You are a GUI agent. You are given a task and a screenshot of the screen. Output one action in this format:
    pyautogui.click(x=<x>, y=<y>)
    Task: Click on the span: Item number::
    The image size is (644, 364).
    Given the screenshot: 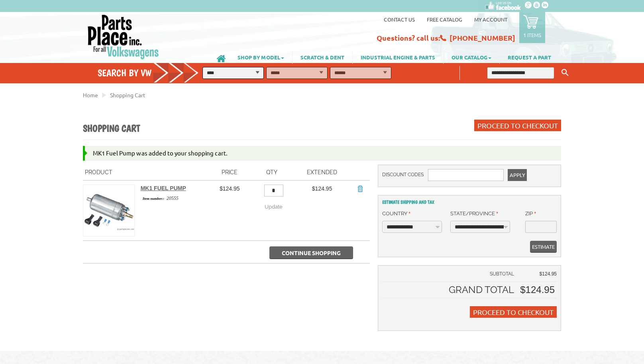 What is the action you would take?
    pyautogui.click(x=153, y=199)
    